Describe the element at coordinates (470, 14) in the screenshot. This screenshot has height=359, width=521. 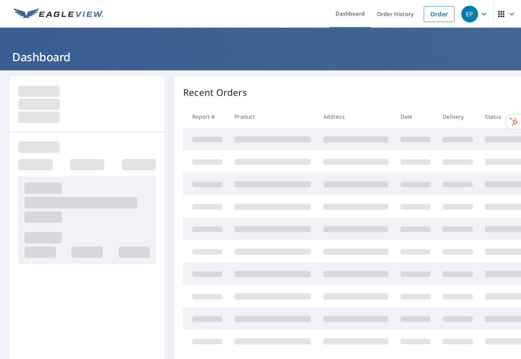
I see `div: EP` at that location.